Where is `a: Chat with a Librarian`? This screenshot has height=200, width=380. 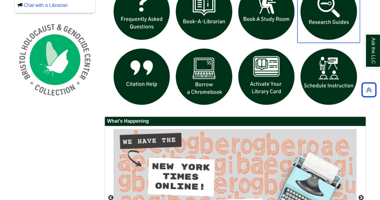
a: Chat with a Librarian is located at coordinates (46, 5).